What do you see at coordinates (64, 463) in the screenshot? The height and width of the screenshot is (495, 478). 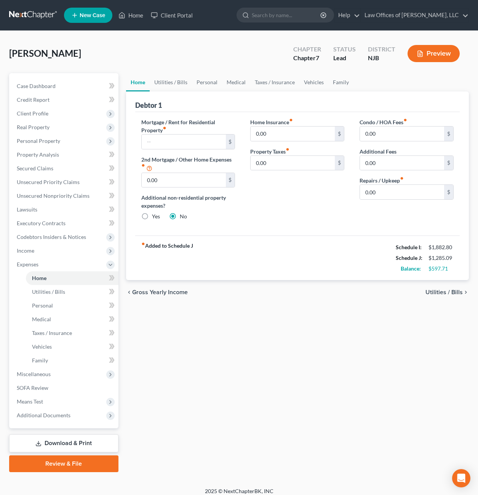 I see `a: Review & File` at bounding box center [64, 463].